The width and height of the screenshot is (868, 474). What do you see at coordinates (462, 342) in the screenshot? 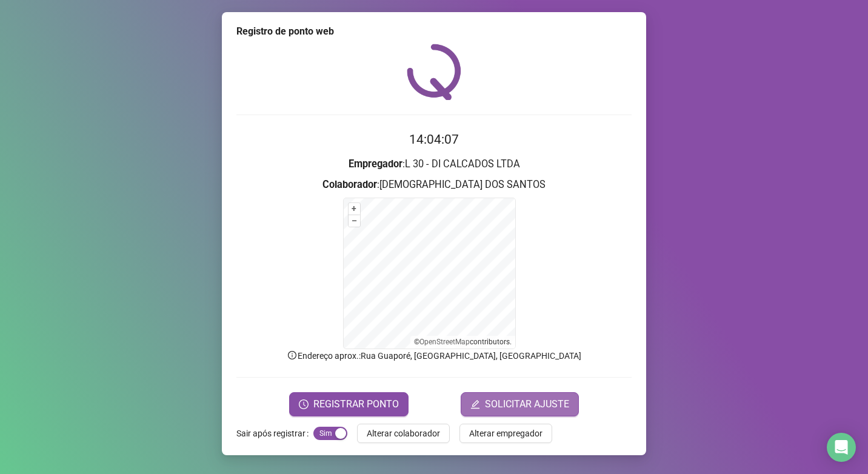
I see `li: © contributors.` at bounding box center [462, 342].